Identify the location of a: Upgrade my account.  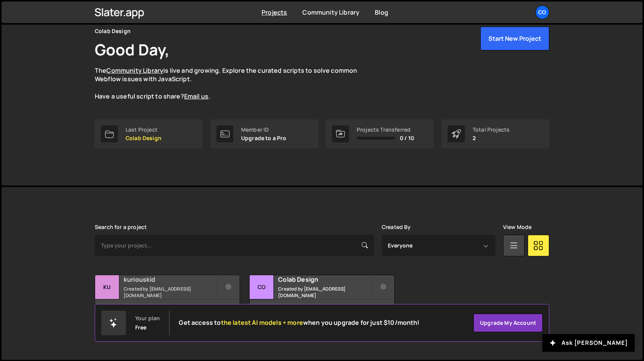
(508, 323).